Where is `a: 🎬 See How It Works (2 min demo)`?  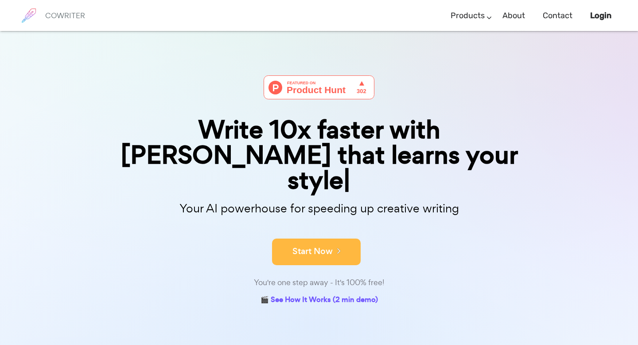 a: 🎬 See How It Works (2 min demo) is located at coordinates (319, 300).